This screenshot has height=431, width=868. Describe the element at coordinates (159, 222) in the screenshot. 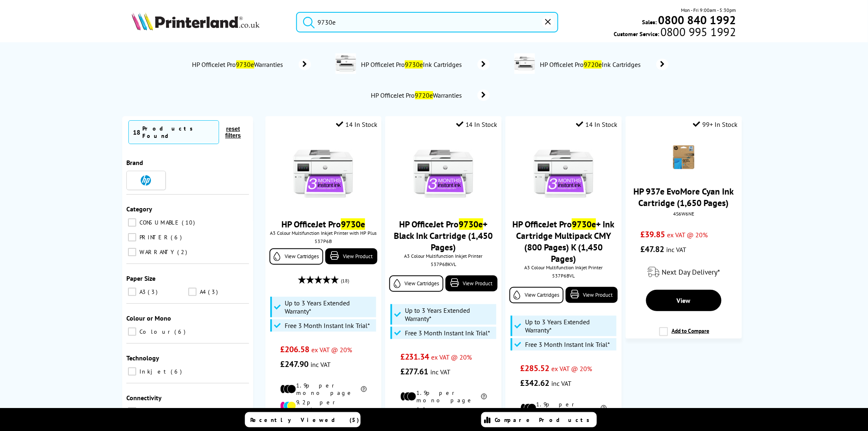

I see `span: CONSUMABLE` at that location.